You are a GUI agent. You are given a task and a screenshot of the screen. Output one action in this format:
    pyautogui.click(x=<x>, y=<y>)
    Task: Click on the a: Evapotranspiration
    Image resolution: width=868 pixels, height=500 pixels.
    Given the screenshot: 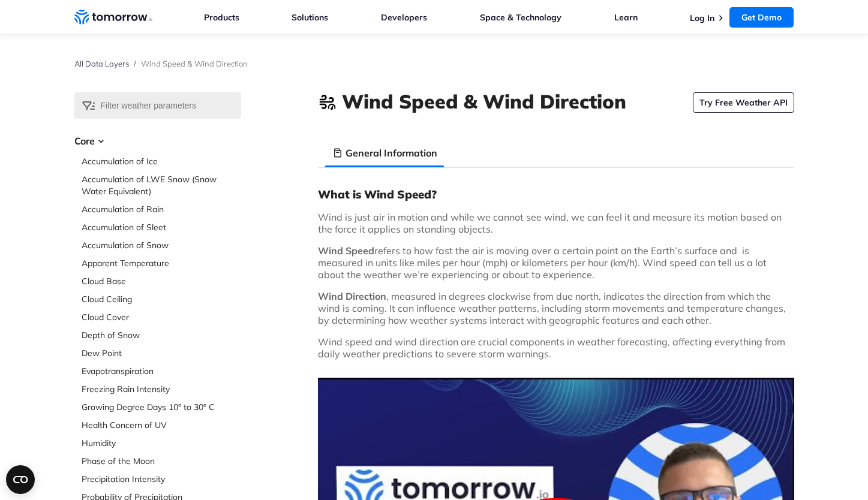 What is the action you would take?
    pyautogui.click(x=161, y=371)
    